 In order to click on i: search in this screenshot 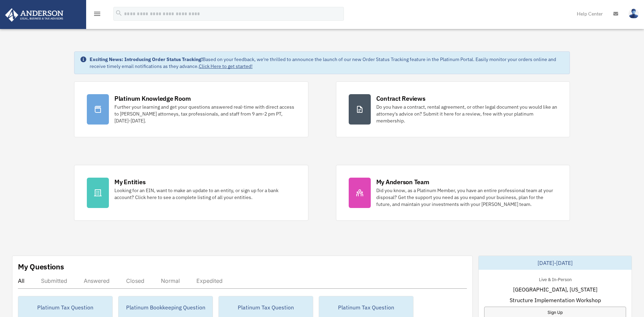, I will do `click(119, 13)`.